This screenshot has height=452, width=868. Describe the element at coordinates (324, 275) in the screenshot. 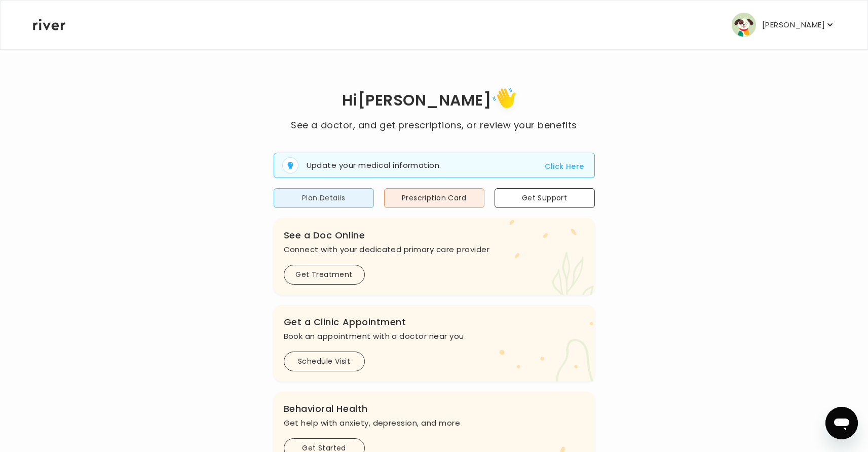

I see `button: Get Treatment` at that location.